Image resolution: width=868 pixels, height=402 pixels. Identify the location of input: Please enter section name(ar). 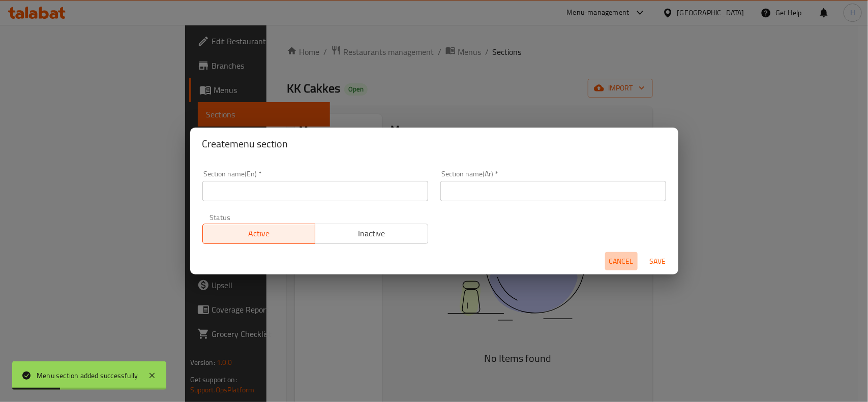
(553, 191).